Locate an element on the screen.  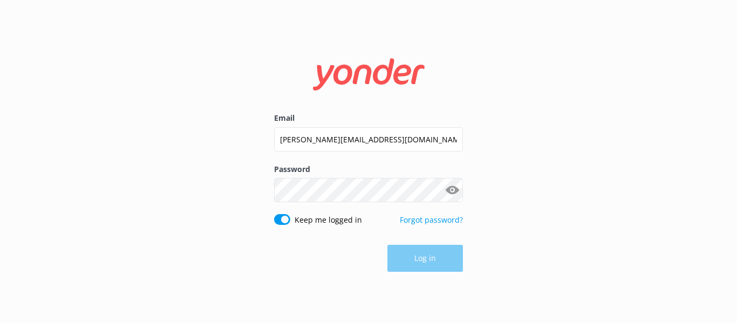
label: Email is located at coordinates (368, 118).